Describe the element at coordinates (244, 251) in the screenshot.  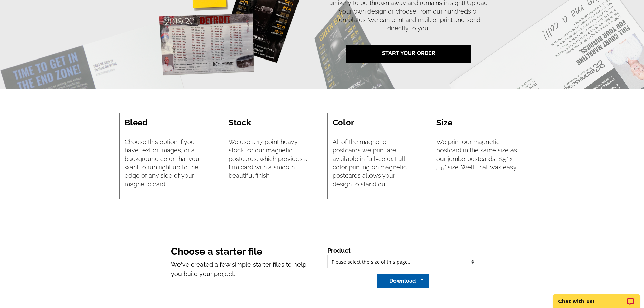
I see `h3: Choose a starter file` at that location.